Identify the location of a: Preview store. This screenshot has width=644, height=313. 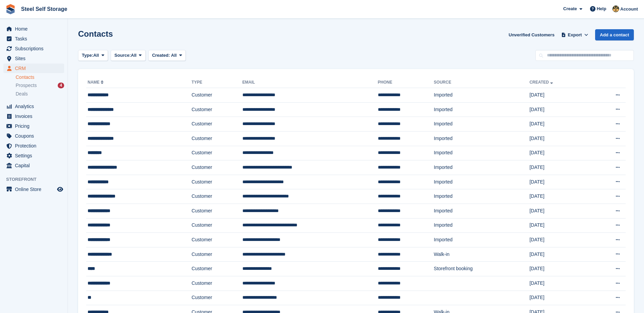
(60, 189).